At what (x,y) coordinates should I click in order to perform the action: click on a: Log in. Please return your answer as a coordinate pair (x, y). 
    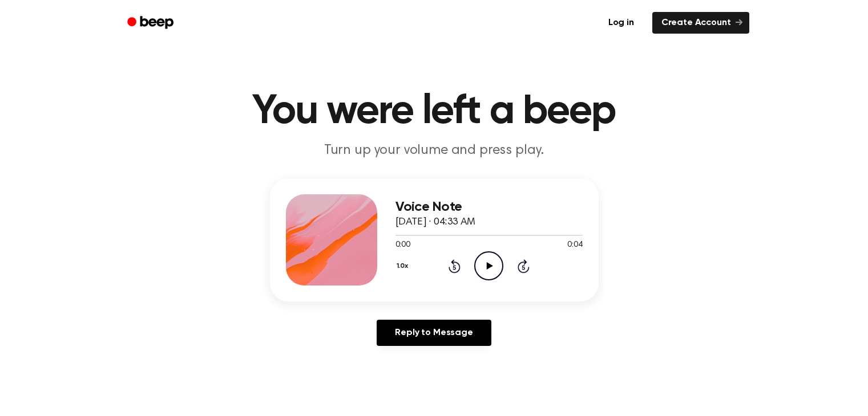
    Looking at the image, I should click on (621, 23).